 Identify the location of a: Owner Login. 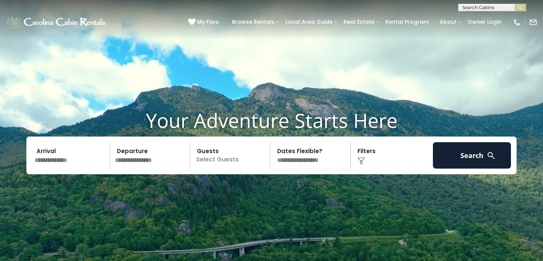
(485, 22).